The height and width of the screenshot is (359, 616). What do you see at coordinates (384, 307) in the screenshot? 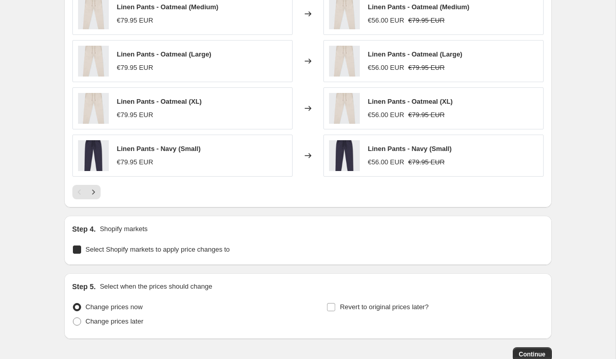
I see `span: Revert to original prices later?` at bounding box center [384, 307].